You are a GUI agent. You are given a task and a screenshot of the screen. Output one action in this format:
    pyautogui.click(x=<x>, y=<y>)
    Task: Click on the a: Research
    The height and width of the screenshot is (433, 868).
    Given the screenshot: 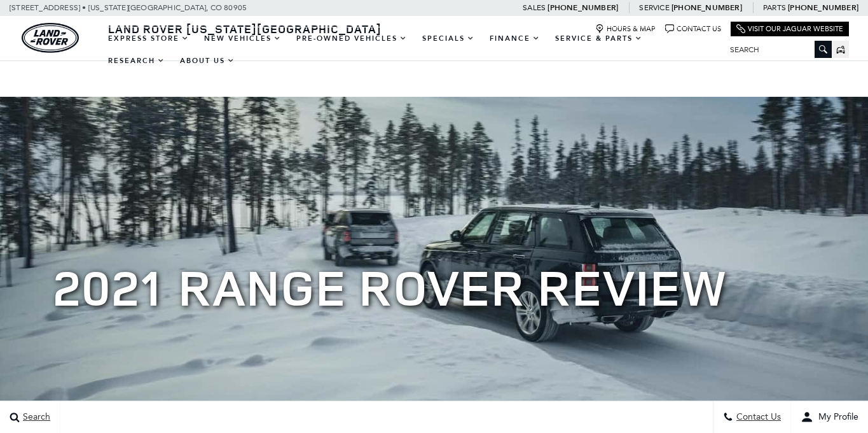 What is the action you would take?
    pyautogui.click(x=136, y=61)
    